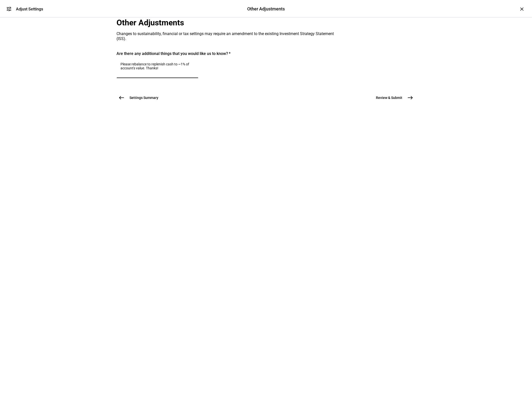 The width and height of the screenshot is (532, 402). I want to click on div: Changes to sustainability, financial or tax settings may require an amendment to the existing Inv..., so click(229, 36).